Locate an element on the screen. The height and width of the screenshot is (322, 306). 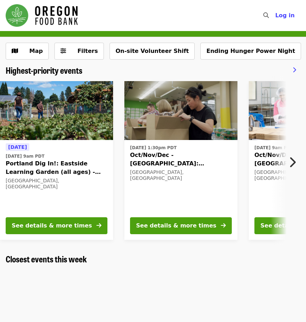
span: Filters is located at coordinates (88, 51).